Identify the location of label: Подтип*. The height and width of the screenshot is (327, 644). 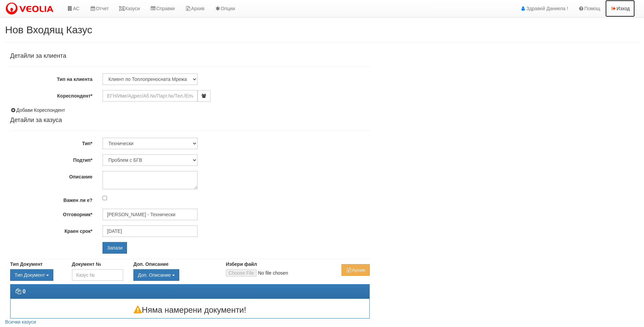
(51, 159).